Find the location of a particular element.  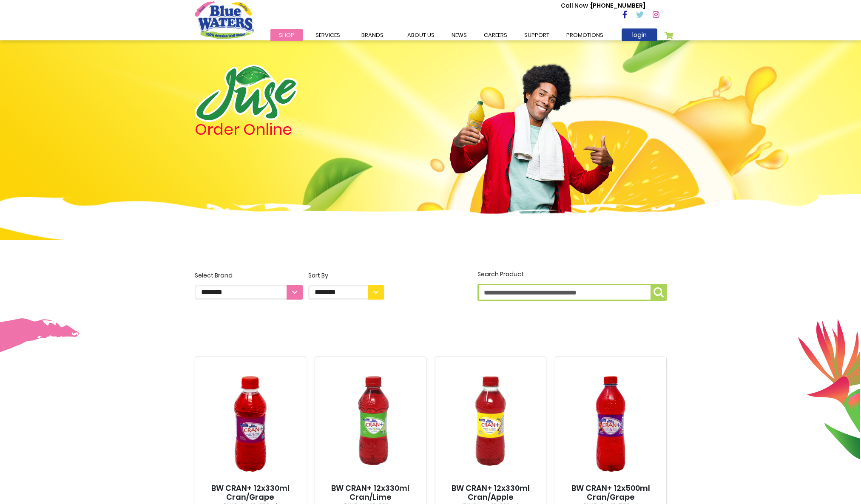

select: Select Brand is located at coordinates (249, 292).